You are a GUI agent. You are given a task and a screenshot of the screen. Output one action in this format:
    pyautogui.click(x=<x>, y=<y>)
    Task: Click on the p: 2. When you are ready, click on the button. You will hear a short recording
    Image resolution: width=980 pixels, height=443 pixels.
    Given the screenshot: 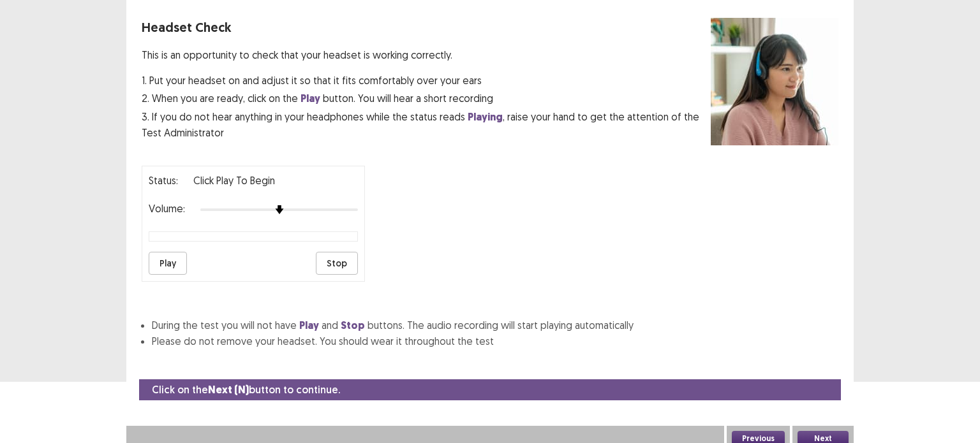 What is the action you would take?
    pyautogui.click(x=426, y=98)
    